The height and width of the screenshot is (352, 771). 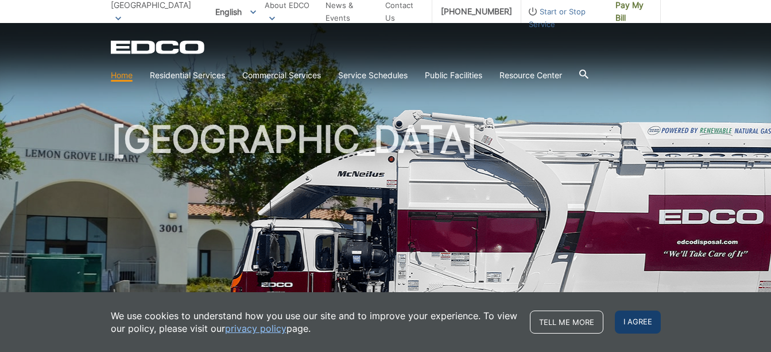 What do you see at coordinates (122, 75) in the screenshot?
I see `a: Home` at bounding box center [122, 75].